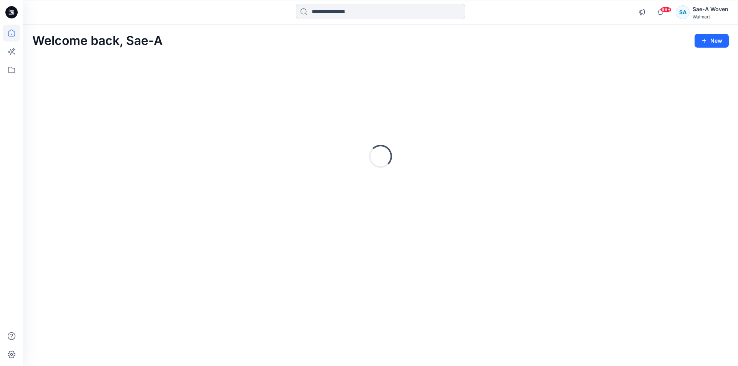 This screenshot has height=366, width=738. What do you see at coordinates (710, 17) in the screenshot?
I see `div: Walmart` at bounding box center [710, 17].